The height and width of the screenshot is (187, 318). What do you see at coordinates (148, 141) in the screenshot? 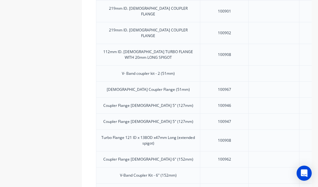
I see `div: Turbo Flange 121 ID x 138OD x47mm Long (extended spigot)` at bounding box center [148, 141].